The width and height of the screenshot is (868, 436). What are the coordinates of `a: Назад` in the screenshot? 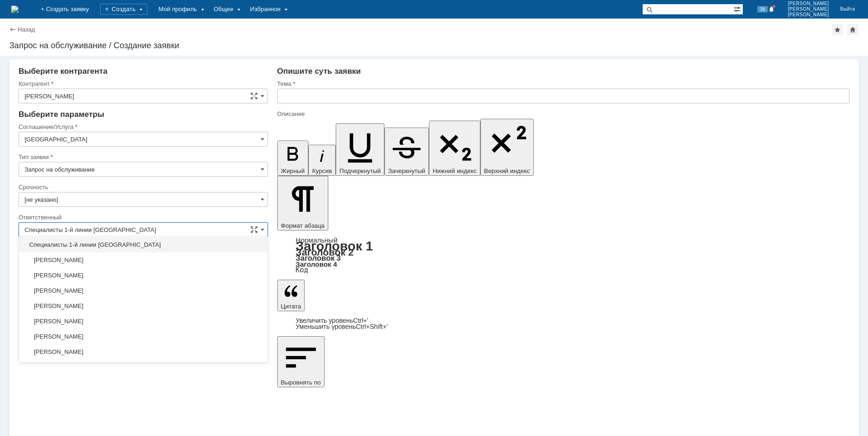 It's located at (26, 30).